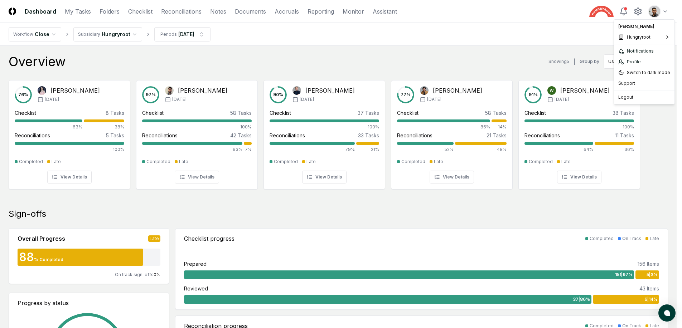 Image resolution: width=682 pixels, height=328 pixels. I want to click on a: Profile, so click(644, 62).